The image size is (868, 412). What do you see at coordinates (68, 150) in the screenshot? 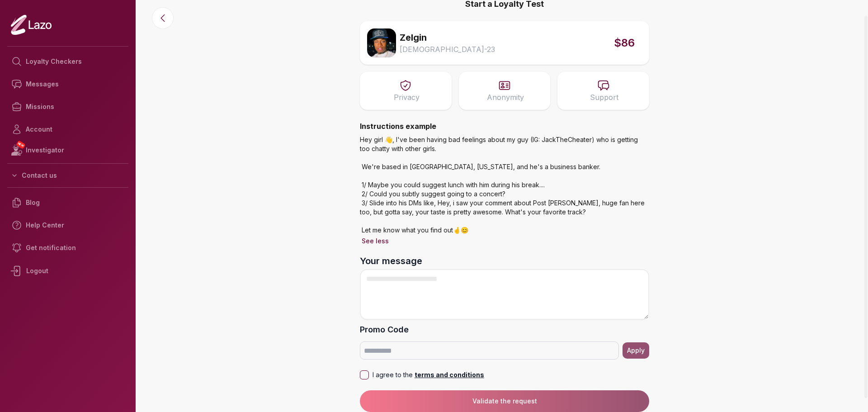
I see `a: NEWInvestigator` at bounding box center [68, 150].